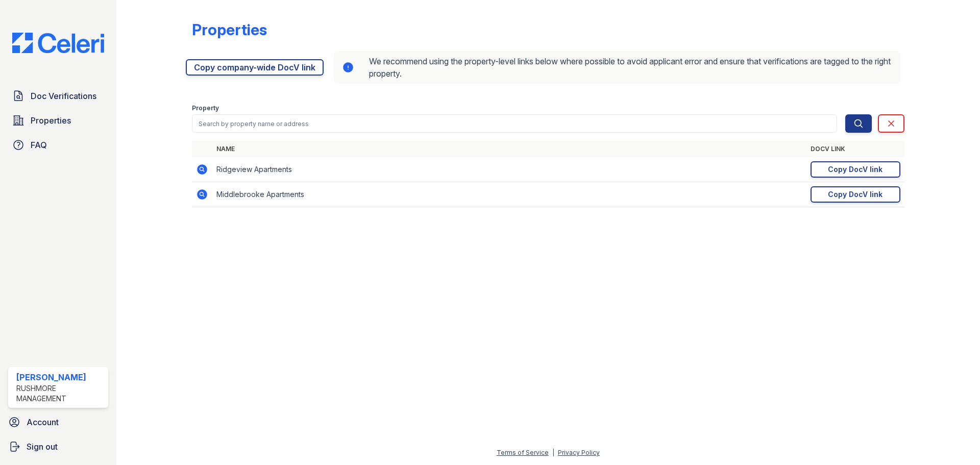 This screenshot has width=980, height=465. What do you see at coordinates (58, 96) in the screenshot?
I see `a: Doc Verifications` at bounding box center [58, 96].